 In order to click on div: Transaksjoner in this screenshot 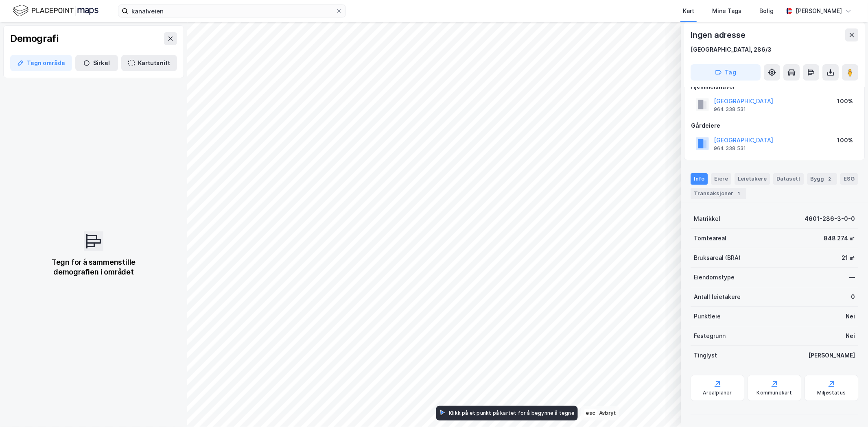, I will do `click(718, 193)`.